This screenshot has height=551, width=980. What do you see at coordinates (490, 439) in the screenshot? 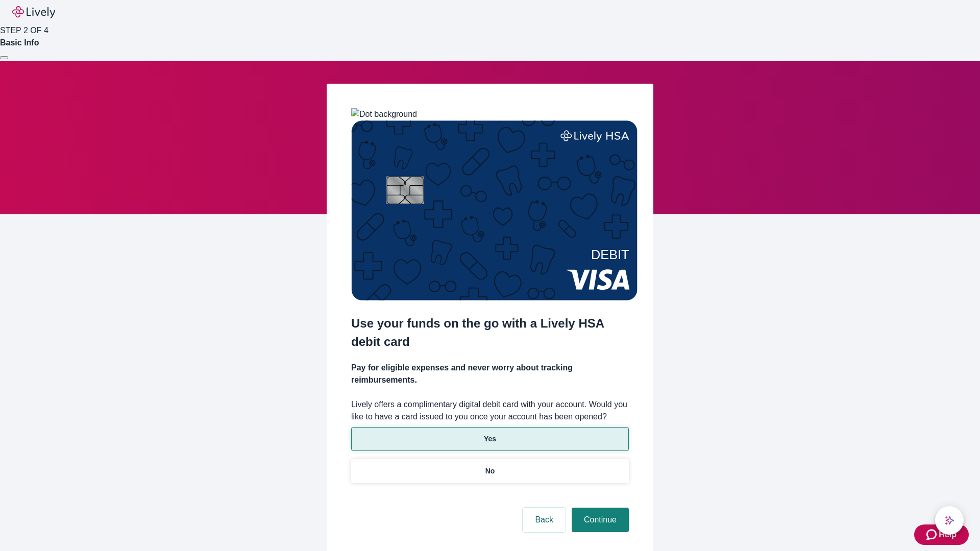
I see `button: Yes` at bounding box center [490, 439].